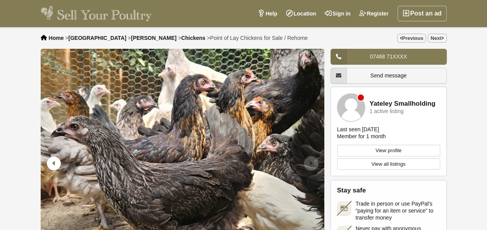 Image resolution: width=487 pixels, height=230 pixels. Describe the element at coordinates (389, 164) in the screenshot. I see `a: View all listings` at that location.